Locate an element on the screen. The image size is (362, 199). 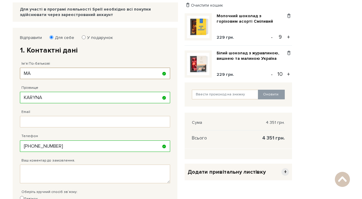
input: Для себе is located at coordinates (51, 37).